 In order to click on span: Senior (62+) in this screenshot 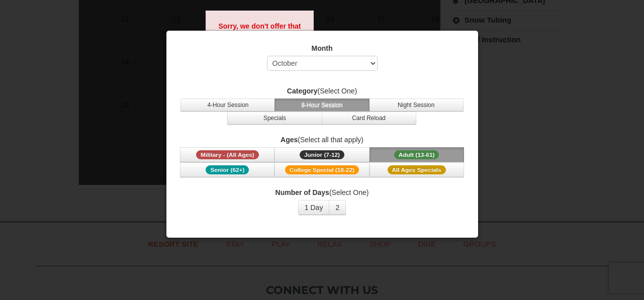, I will do `click(227, 170)`.